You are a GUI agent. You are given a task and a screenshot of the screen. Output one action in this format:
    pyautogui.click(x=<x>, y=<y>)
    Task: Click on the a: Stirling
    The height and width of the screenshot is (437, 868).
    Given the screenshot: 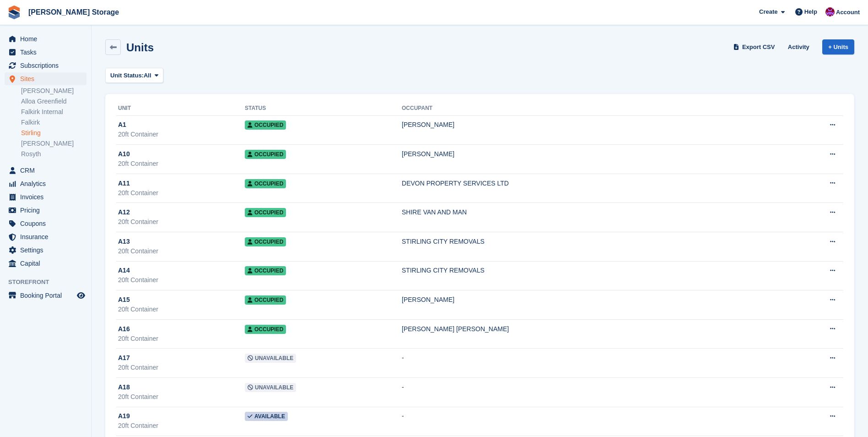 What is the action you would take?
    pyautogui.click(x=53, y=132)
    